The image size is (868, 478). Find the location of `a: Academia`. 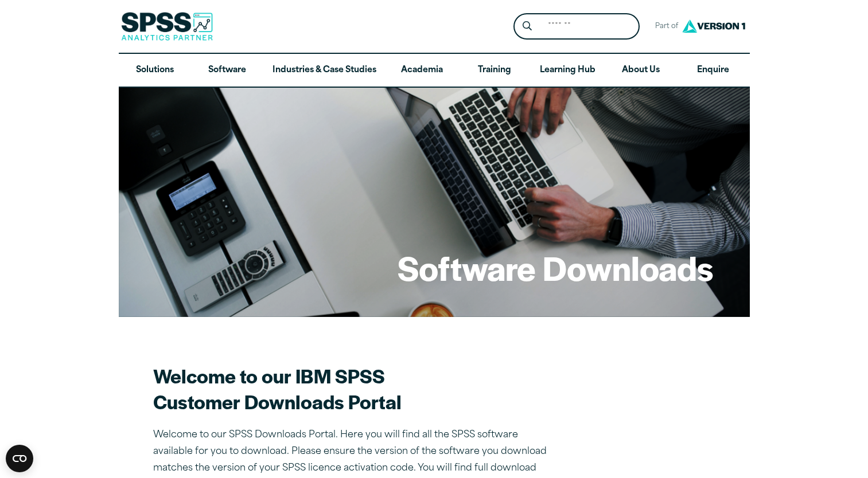

a: Academia is located at coordinates (422, 70).